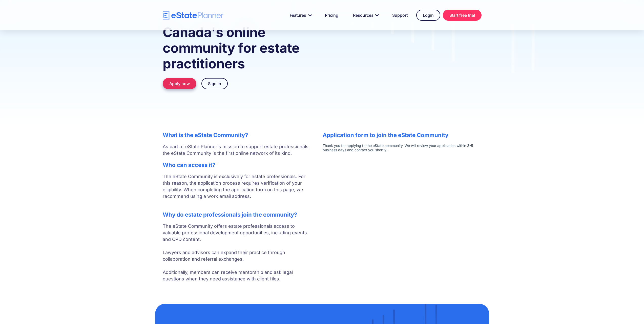  I want to click on h2: Application form to join the eState Community, so click(402, 135).